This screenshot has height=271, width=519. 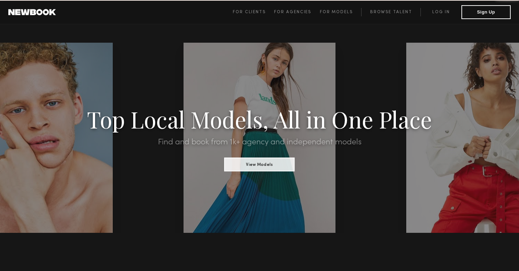 What do you see at coordinates (391, 12) in the screenshot?
I see `a: Browse Talent` at bounding box center [391, 12].